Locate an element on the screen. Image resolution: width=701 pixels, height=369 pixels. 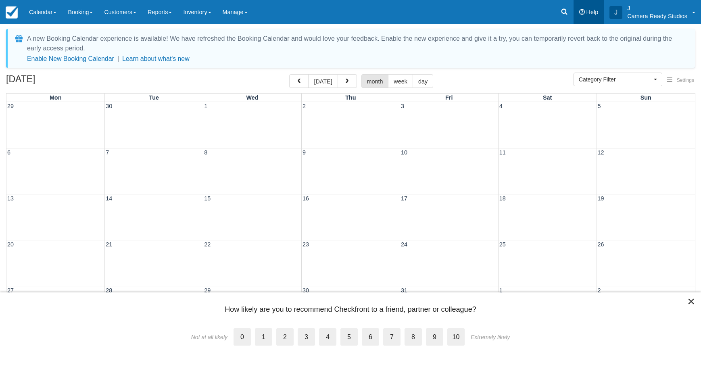
div: A new Booking Calendar experience is available! We have refreshed the Booking Calendar and would ... is located at coordinates (356, 44).